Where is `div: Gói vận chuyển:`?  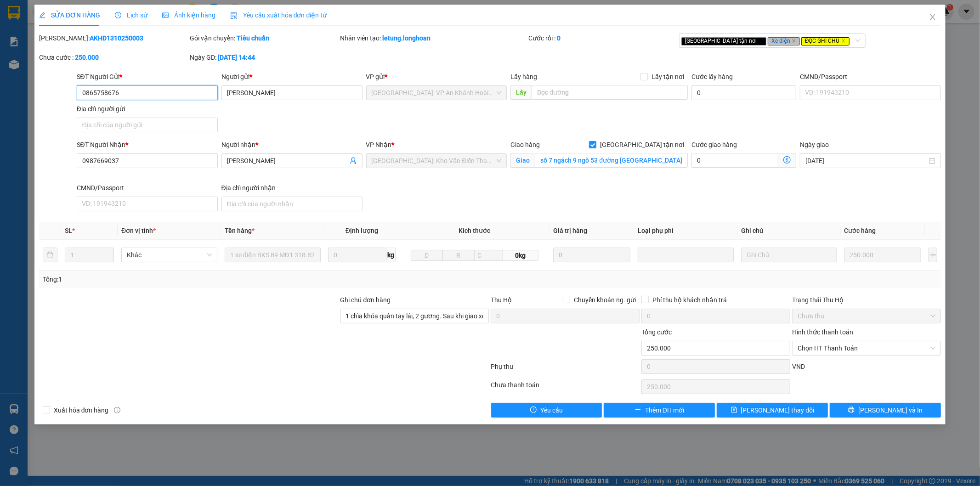 div: Gói vận chuyển: is located at coordinates (264, 38).